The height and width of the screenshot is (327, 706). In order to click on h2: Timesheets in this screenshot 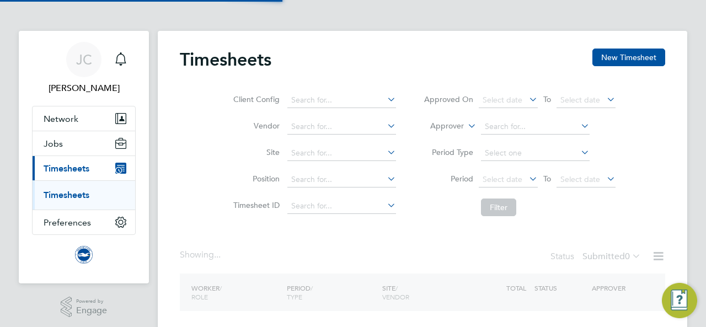, I will do `click(225, 60)`.